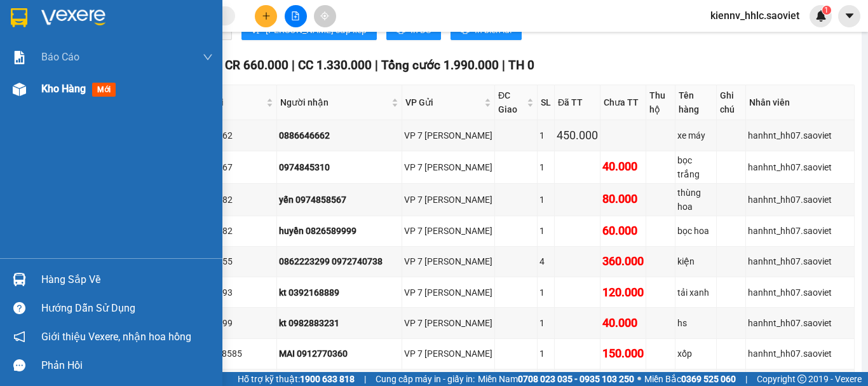 This screenshot has height=386, width=868. I want to click on button: file-add, so click(296, 16).